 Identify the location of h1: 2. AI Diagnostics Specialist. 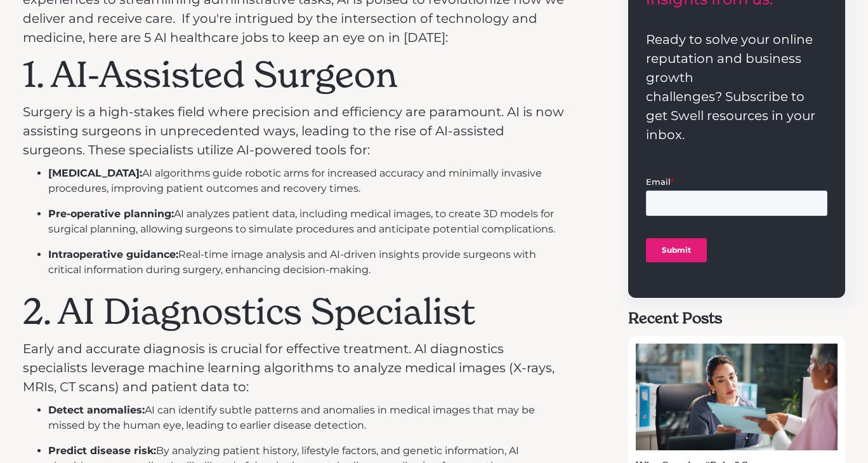
(294, 311).